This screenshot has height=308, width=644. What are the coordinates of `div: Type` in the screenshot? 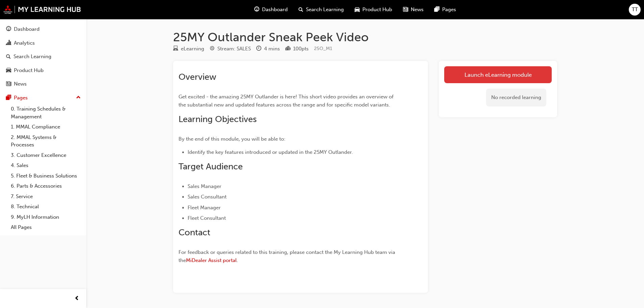 It's located at (189, 49).